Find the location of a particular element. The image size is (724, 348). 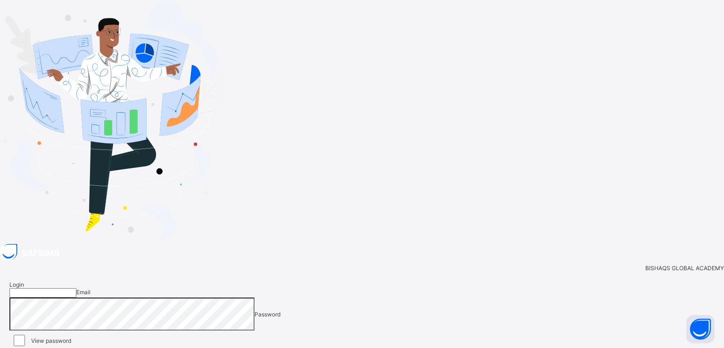

span: Login is located at coordinates (16, 284).